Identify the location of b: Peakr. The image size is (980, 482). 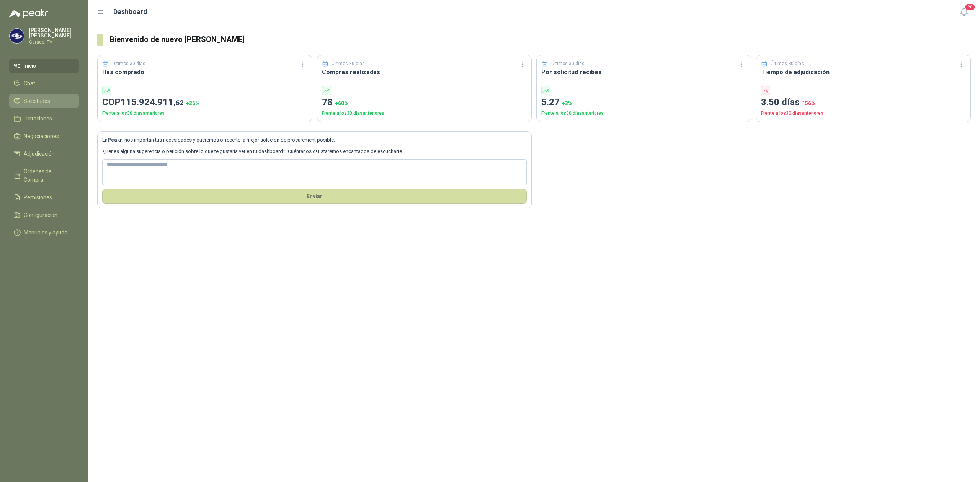
(115, 140).